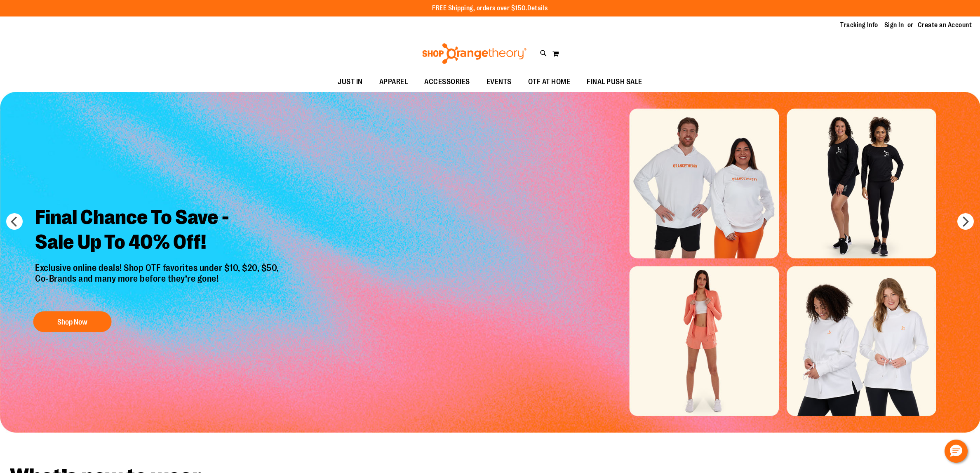 Image resolution: width=980 pixels, height=473 pixels. I want to click on a: Details, so click(537, 8).